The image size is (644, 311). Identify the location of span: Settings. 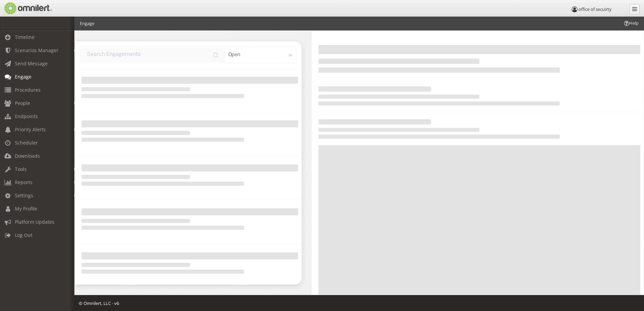
(24, 195).